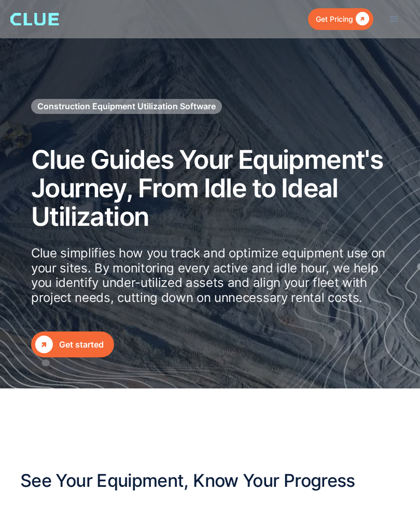 This screenshot has height=506, width=420. Describe the element at coordinates (215, 188) in the screenshot. I see `h2: Clue Guides Your Equipment's Journey, From Idle to Ideal Utilization` at that location.